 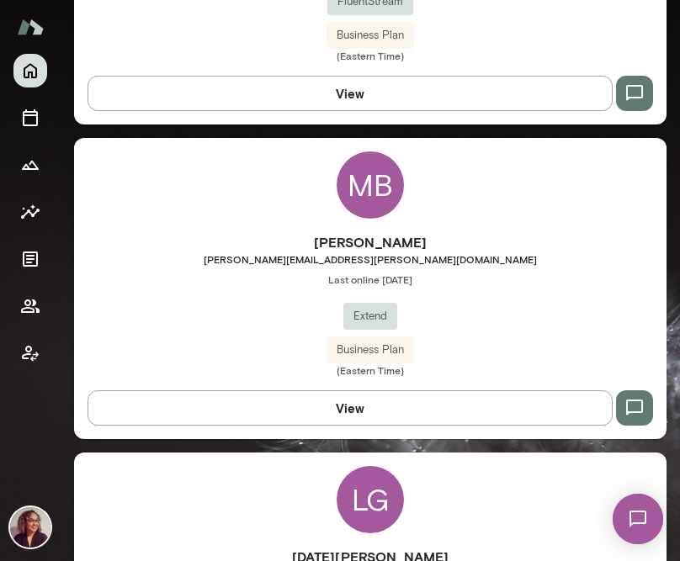 What do you see at coordinates (30, 354) in the screenshot?
I see `button: Client app` at bounding box center [30, 354].